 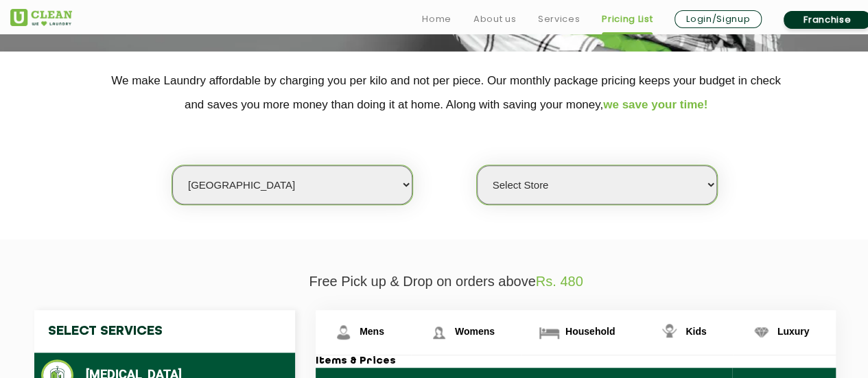 I want to click on a: Services, so click(x=558, y=19).